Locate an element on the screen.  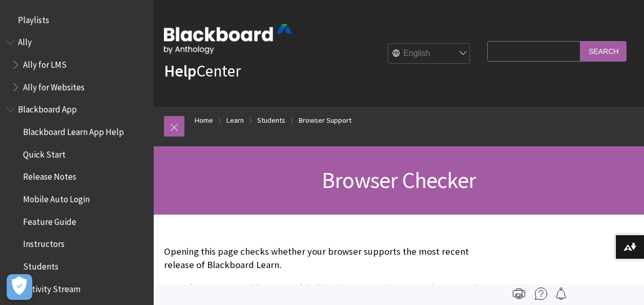
p: If you're using an older version of Blackboard Learn, your browser may be supported. Refer to the... is located at coordinates (323, 293).